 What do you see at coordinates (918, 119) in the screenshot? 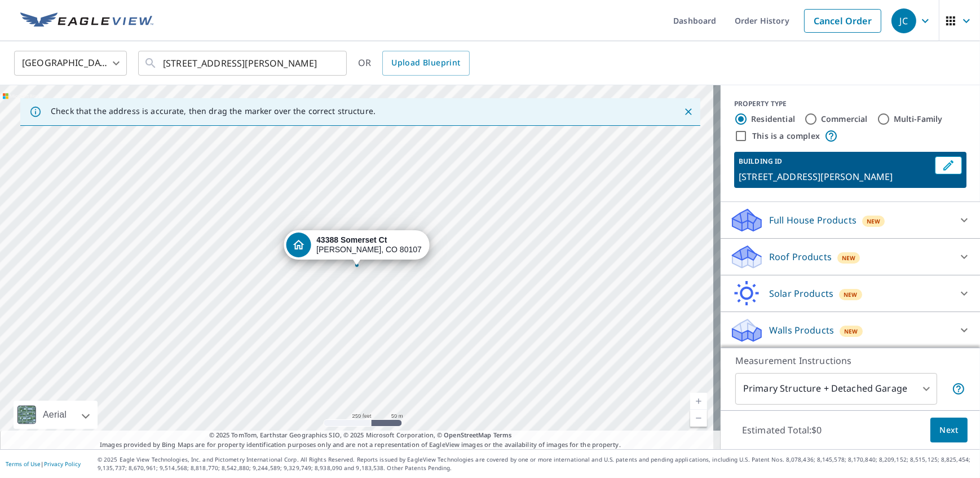
I see `label: Multi-Family` at bounding box center [918, 119].